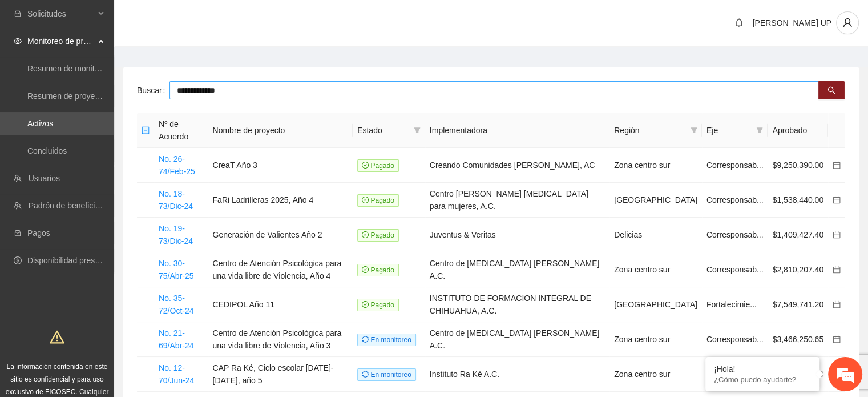 Image resolution: width=868 pixels, height=397 pixels. I want to click on a: Resumen de monitoreo, so click(69, 68).